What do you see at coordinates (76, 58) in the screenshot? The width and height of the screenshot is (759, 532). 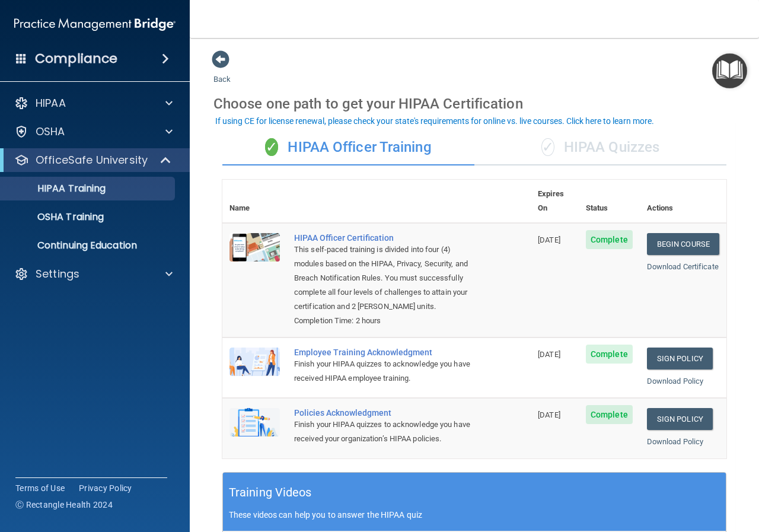 I see `h4: Compliance` at bounding box center [76, 58].